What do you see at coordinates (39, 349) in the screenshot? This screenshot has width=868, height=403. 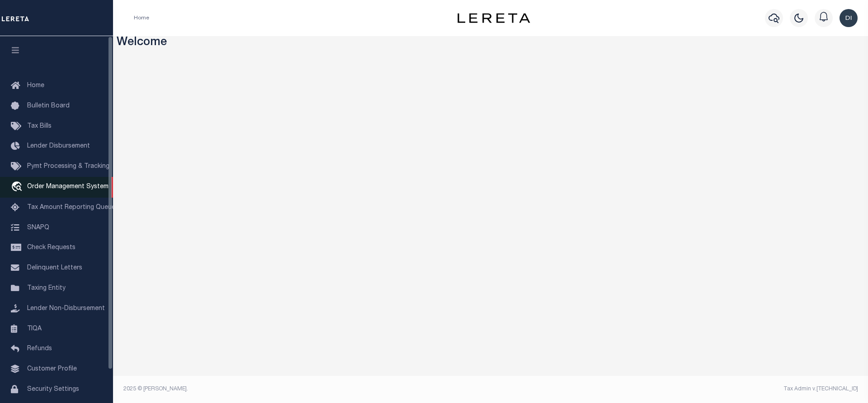 I see `span: Refunds` at bounding box center [39, 349].